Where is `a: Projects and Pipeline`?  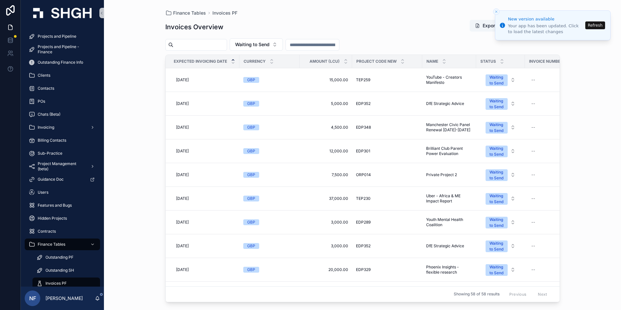
a: Projects and Pipeline is located at coordinates (62, 36).